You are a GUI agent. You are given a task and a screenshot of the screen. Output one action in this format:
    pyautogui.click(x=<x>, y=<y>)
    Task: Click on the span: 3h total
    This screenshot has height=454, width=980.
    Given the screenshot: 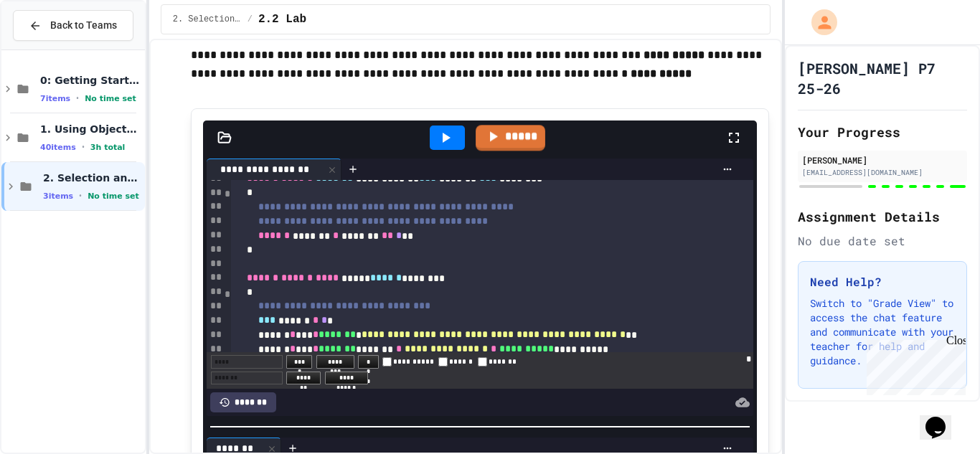 What is the action you would take?
    pyautogui.click(x=107, y=147)
    